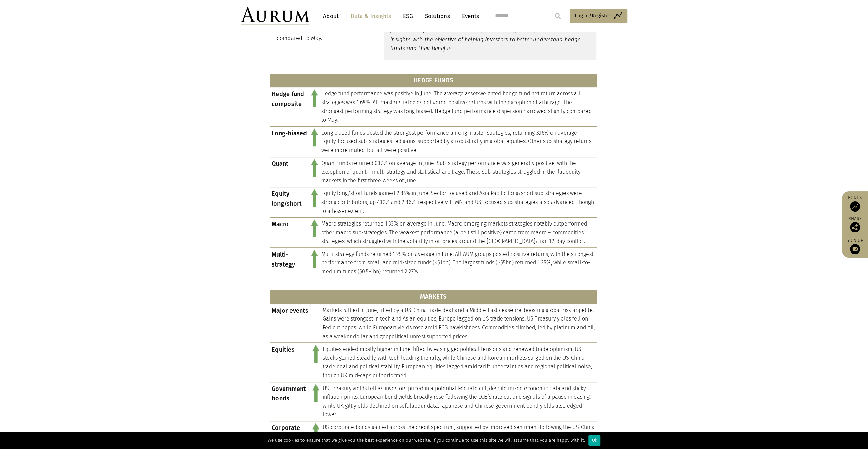 The width and height of the screenshot is (868, 449). What do you see at coordinates (290, 362) in the screenshot?
I see `td: Equities` at bounding box center [290, 362].